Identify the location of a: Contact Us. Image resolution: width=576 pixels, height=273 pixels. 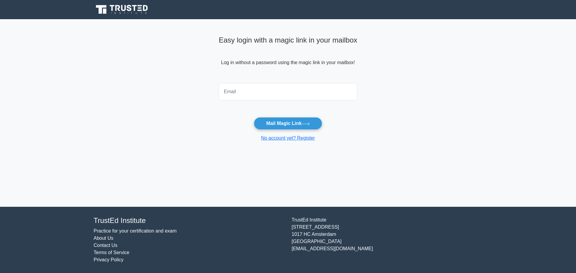
(105, 245).